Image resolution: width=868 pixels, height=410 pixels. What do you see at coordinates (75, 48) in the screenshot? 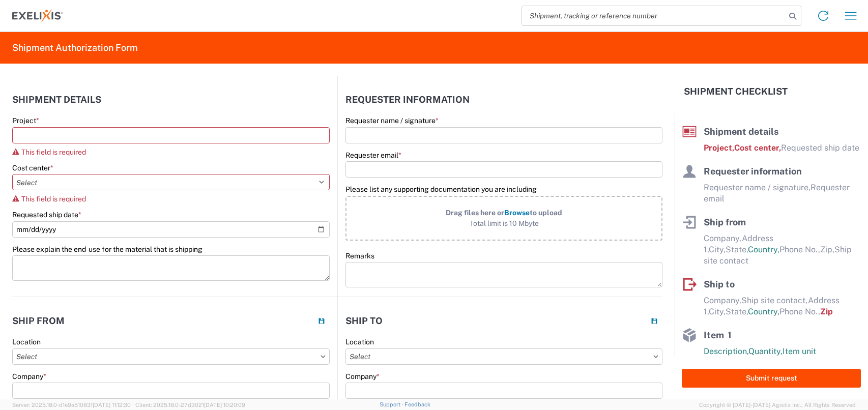
I see `h2: Shipment Authorization Form` at bounding box center [75, 48].